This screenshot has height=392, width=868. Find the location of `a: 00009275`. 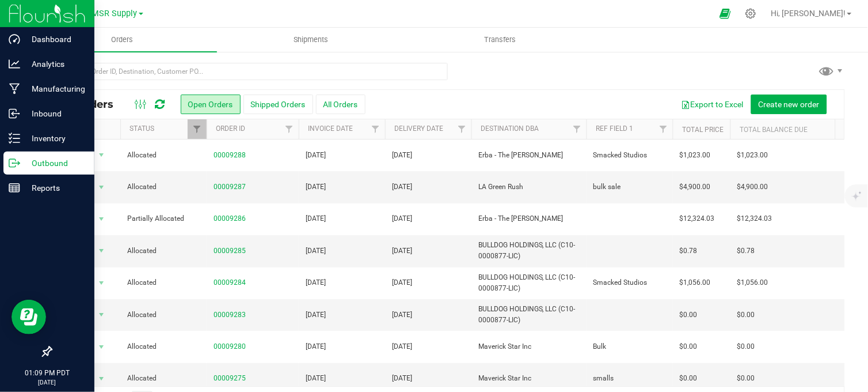

a: 00009275 is located at coordinates (230, 378).